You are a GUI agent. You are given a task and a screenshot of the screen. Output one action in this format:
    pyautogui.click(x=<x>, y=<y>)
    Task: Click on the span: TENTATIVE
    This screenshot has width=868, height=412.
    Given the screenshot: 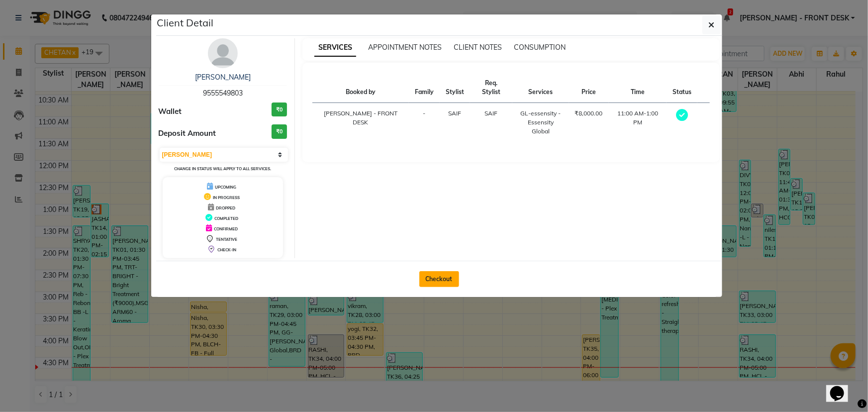 What is the action you would take?
    pyautogui.click(x=227, y=239)
    